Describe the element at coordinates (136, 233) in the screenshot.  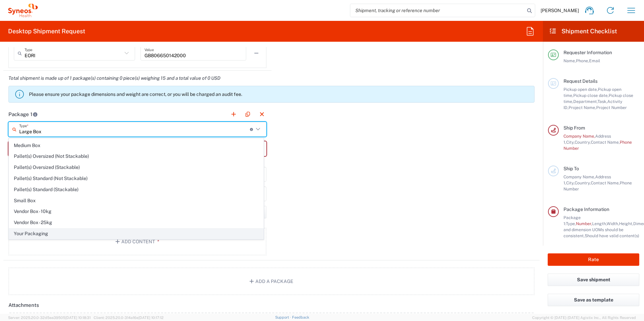
I see `span: Your Packaging` at that location.